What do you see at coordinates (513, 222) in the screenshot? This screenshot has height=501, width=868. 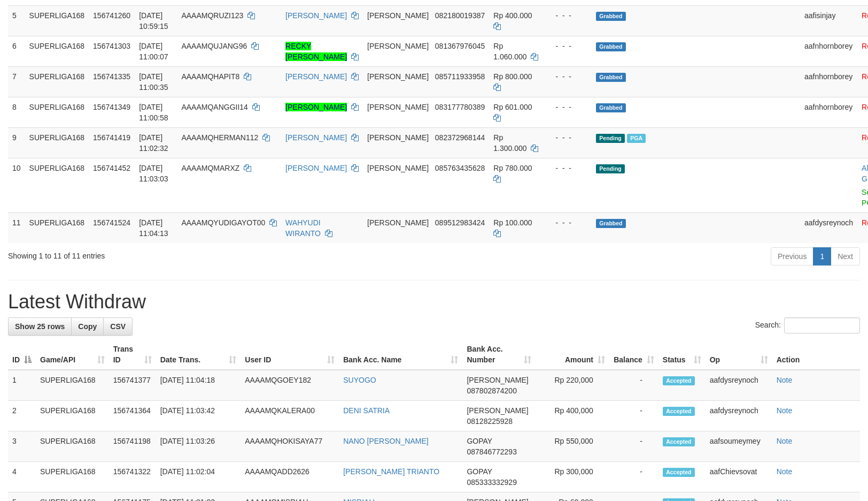 I see `span: Rp 100.000` at bounding box center [513, 222].